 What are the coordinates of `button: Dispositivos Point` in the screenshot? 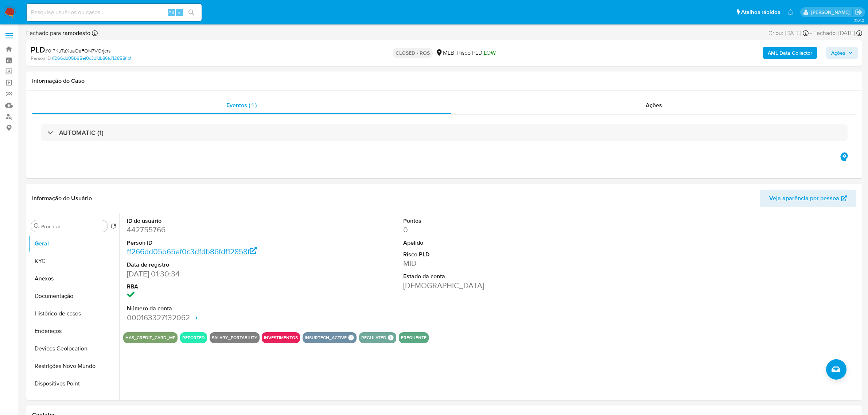 It's located at (74, 384).